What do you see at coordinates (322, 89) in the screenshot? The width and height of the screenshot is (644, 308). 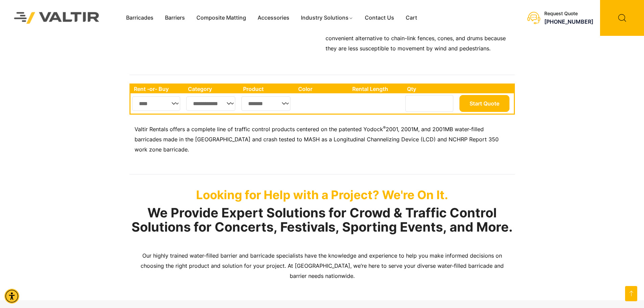 I see `th: Color` at bounding box center [322, 89].